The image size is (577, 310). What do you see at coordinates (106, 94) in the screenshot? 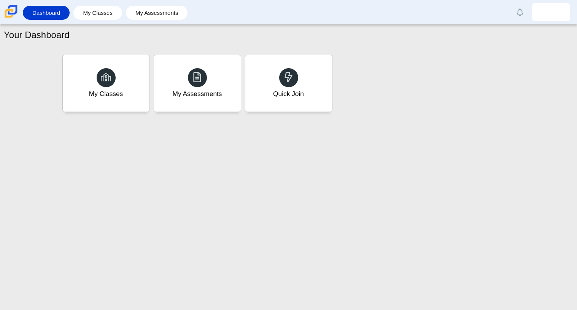
I see `div: My Classes` at bounding box center [106, 94].